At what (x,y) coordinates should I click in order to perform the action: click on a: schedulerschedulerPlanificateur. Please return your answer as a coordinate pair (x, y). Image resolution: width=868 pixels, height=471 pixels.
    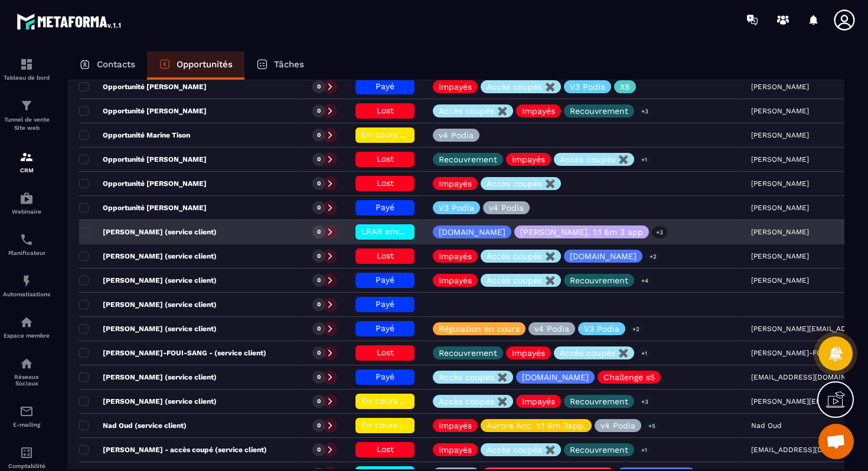
    Looking at the image, I should click on (27, 245).